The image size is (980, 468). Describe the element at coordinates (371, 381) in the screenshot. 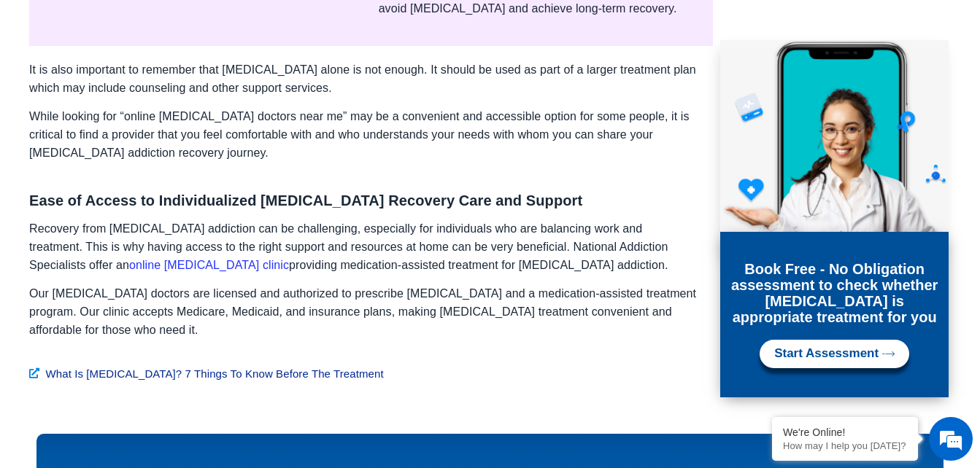

I see `div: Click here to learn more about what is Suboxone and what you need to know before getting Suboxone...` at that location.